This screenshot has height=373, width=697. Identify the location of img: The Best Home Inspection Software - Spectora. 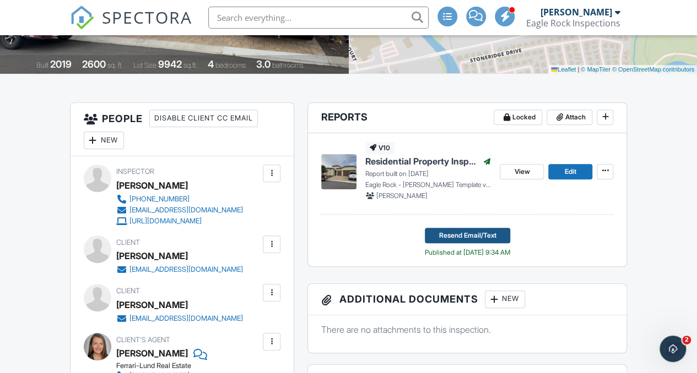
(82, 18).